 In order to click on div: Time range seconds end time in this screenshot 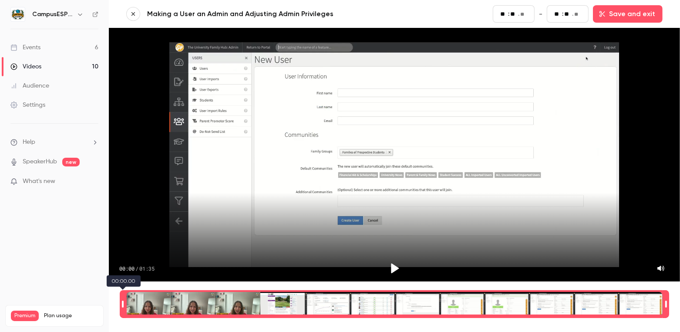, I will do `click(666, 304)`.